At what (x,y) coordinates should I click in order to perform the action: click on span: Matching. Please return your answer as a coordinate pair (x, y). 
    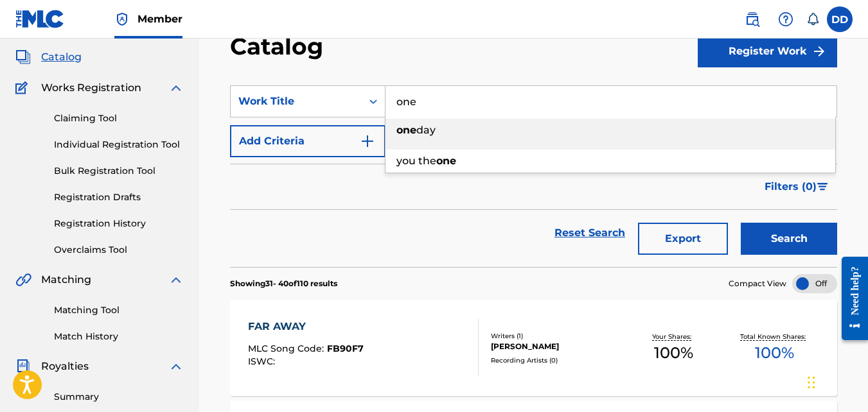
    Looking at the image, I should click on (66, 280).